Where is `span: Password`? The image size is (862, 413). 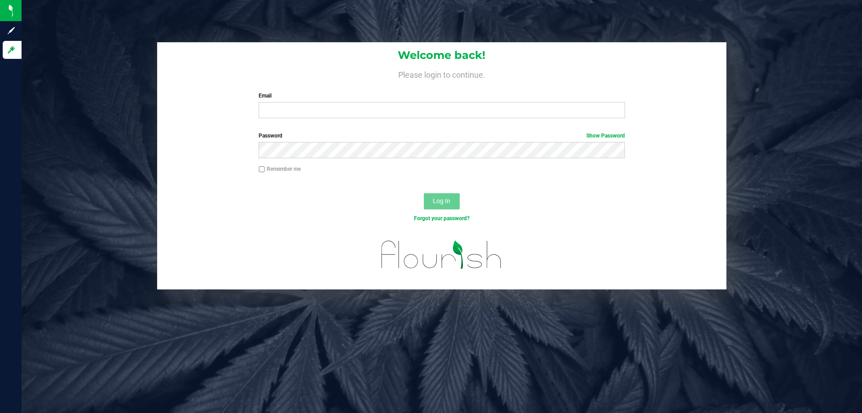
span: Password is located at coordinates (270, 136).